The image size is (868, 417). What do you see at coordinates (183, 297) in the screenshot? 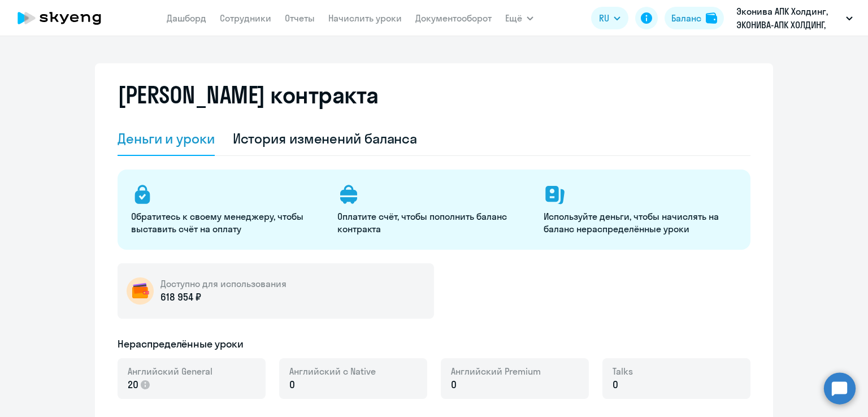
I see `p: 618 954 ₽` at bounding box center [183, 297].